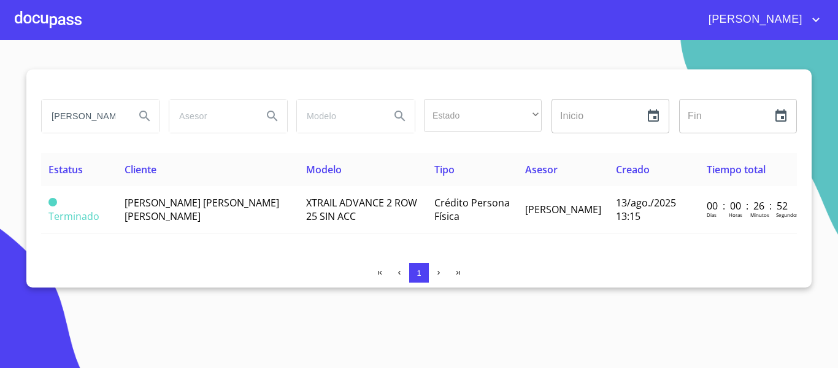 The height and width of the screenshot is (368, 838). What do you see at coordinates (541, 169) in the screenshot?
I see `span: Asesor` at bounding box center [541, 169].